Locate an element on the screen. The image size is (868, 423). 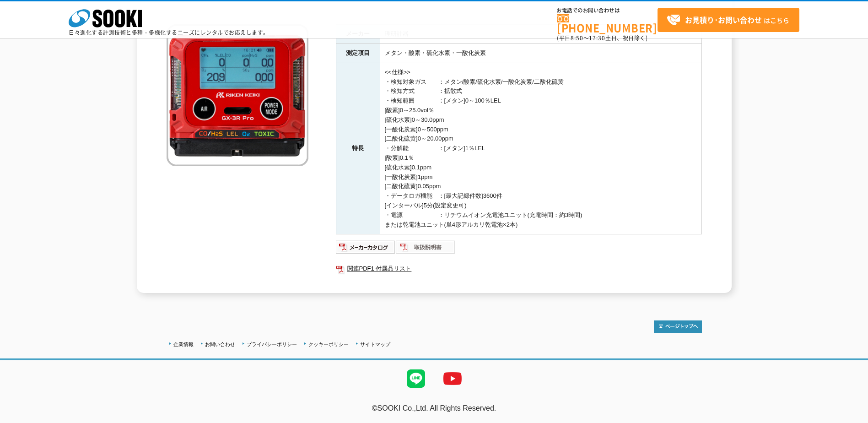
img: YouTube is located at coordinates (453, 379).